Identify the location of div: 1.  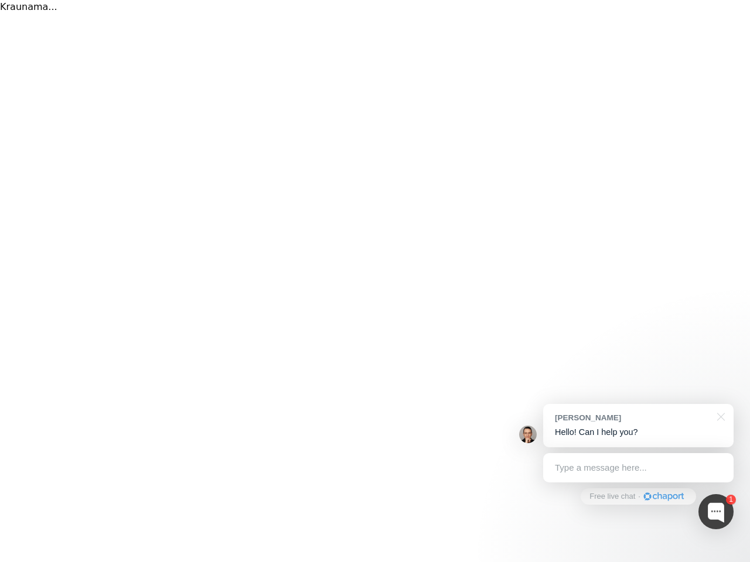
(731, 500).